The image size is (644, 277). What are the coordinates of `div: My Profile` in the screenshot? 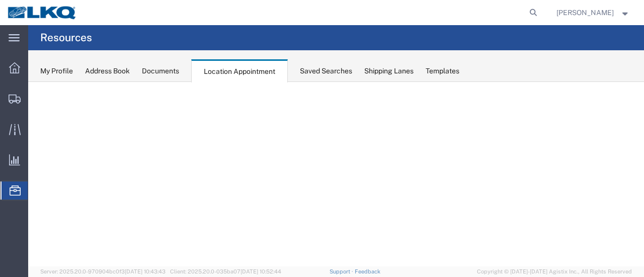 It's located at (56, 71).